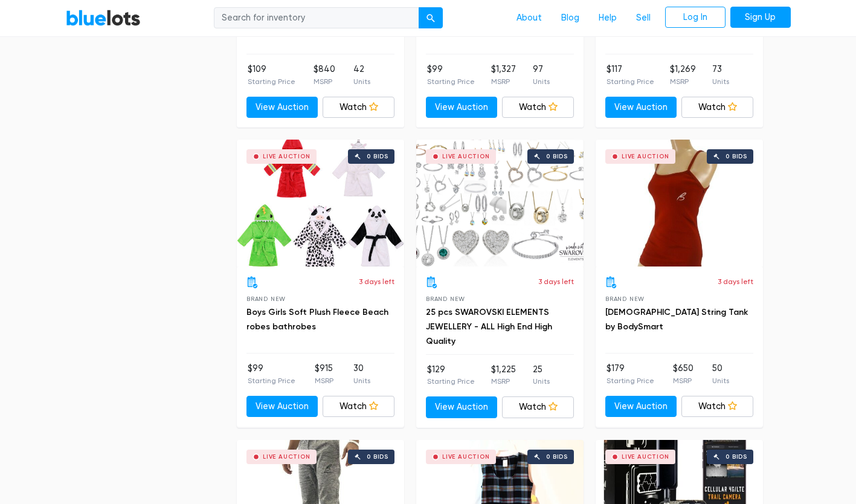 Image resolution: width=856 pixels, height=504 pixels. Describe the element at coordinates (451, 375) in the screenshot. I see `li: $129` at that location.